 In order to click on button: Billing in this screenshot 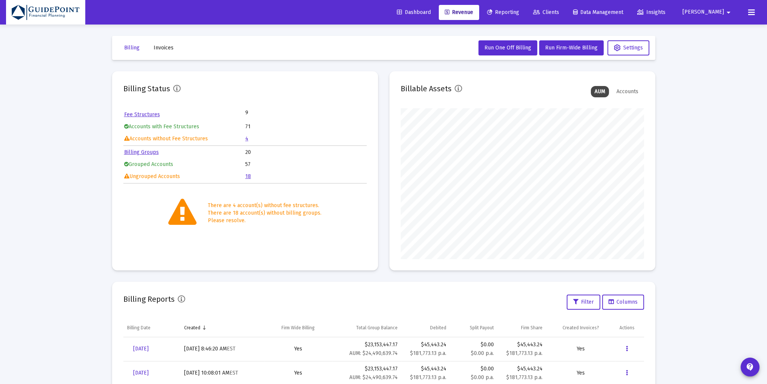, I will do `click(132, 48)`.